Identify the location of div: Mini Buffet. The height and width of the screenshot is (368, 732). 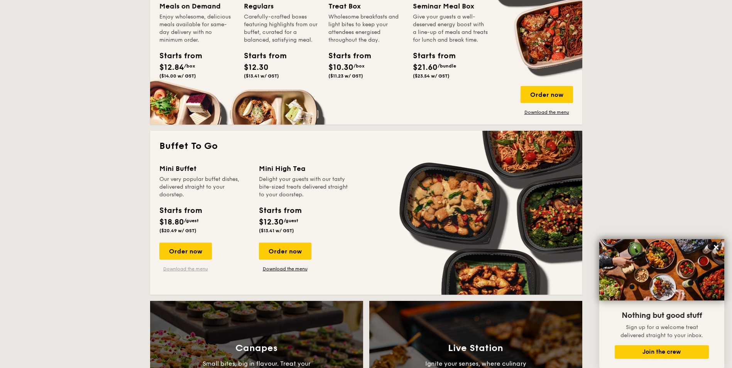
(205, 169).